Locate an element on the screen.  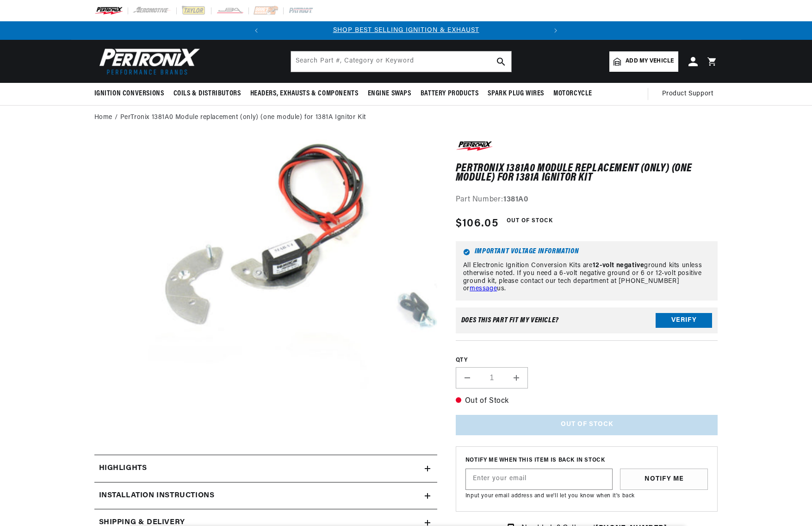
input: Search Part #, Category or Keyword is located at coordinates (401, 62).